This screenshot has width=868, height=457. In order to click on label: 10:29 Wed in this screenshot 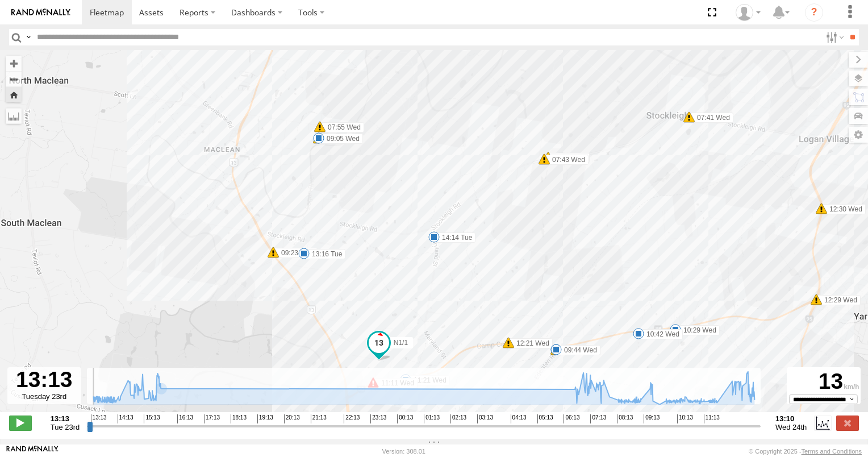, I will do `click(698, 330)`.